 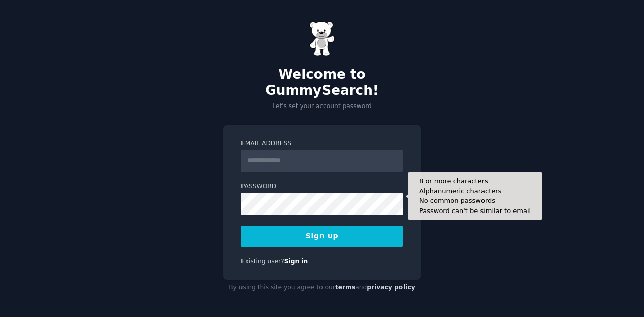 I want to click on div: By using this site you agree to our and, so click(x=322, y=288).